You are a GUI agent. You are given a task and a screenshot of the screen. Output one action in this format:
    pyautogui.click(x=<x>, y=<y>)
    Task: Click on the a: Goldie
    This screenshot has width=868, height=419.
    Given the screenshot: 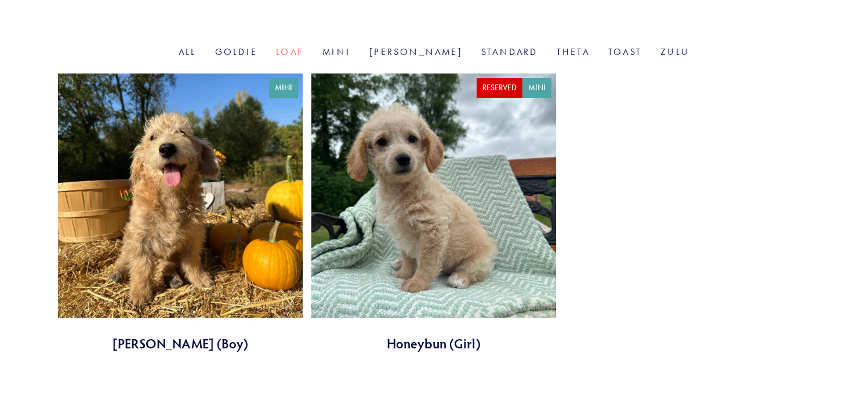 What is the action you would take?
    pyautogui.click(x=235, y=52)
    